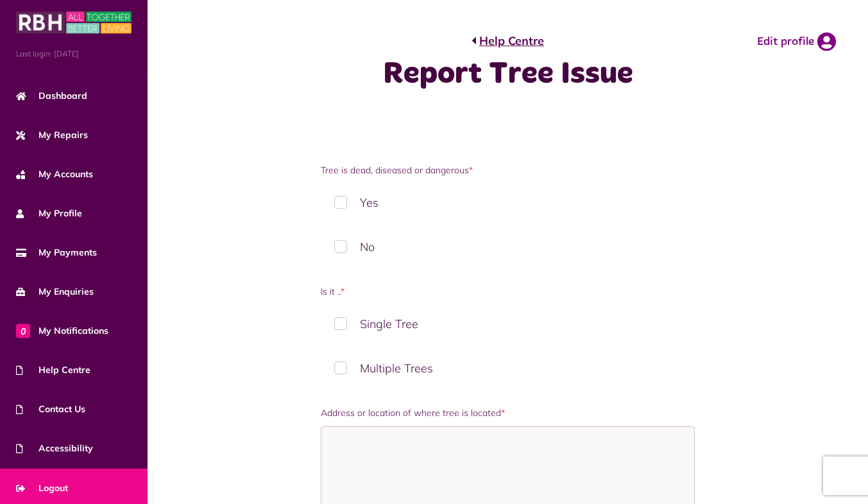  What do you see at coordinates (52, 135) in the screenshot?
I see `span: My Repairs` at bounding box center [52, 135].